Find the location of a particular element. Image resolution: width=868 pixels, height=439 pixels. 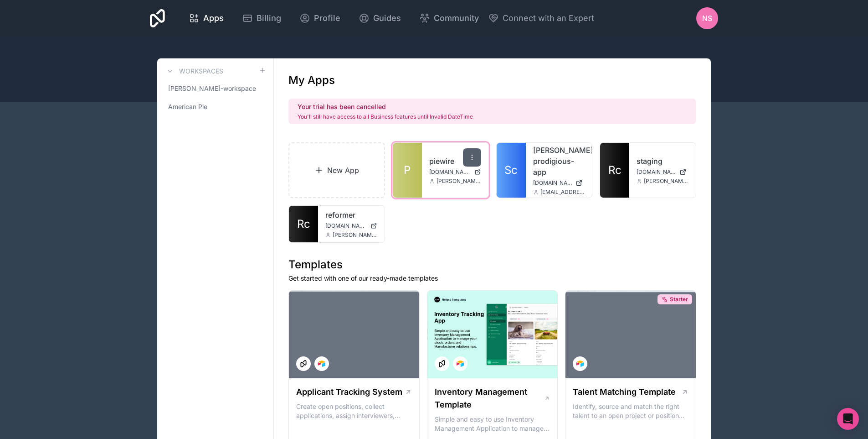

span: P is located at coordinates (407, 170).